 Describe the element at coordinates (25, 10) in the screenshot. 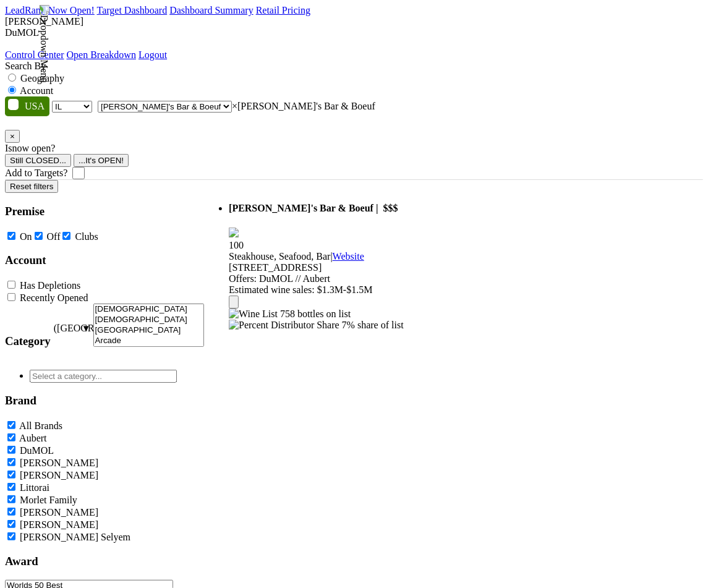

I see `a: LeadRank` at that location.